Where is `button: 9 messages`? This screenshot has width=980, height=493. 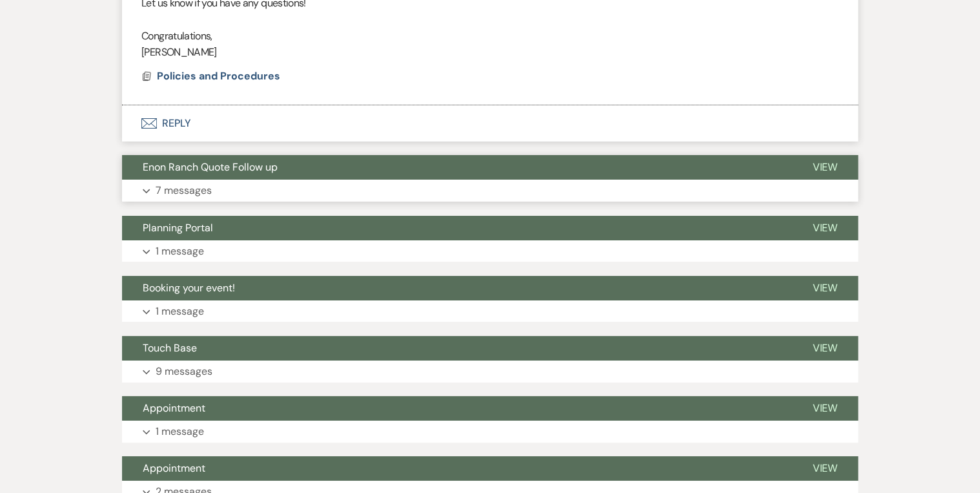
button: 9 messages is located at coordinates (490, 371).